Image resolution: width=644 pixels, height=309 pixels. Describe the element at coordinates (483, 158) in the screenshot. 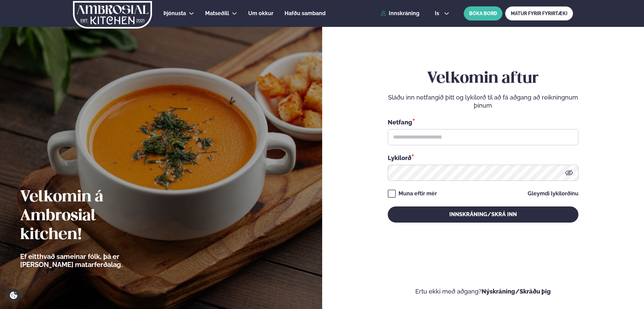

I see `div: Lykilorð` at that location.